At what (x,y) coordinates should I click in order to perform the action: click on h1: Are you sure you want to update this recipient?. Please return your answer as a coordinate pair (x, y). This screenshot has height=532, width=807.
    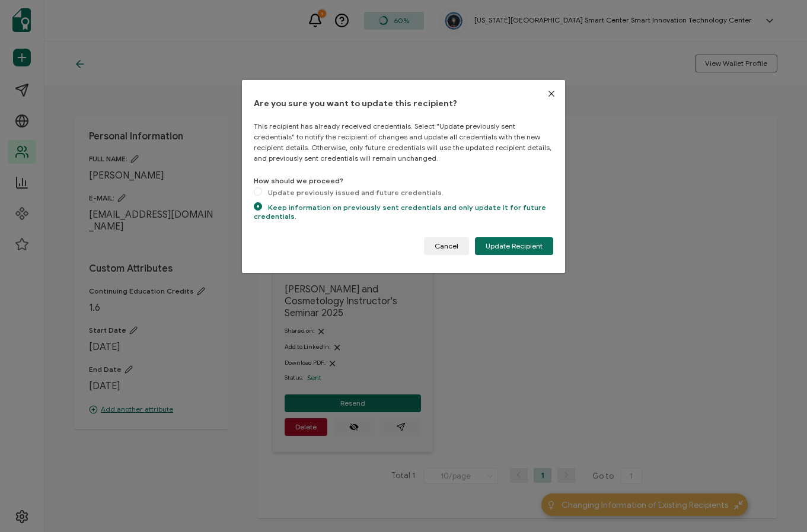
    Looking at the image, I should click on (404, 103).